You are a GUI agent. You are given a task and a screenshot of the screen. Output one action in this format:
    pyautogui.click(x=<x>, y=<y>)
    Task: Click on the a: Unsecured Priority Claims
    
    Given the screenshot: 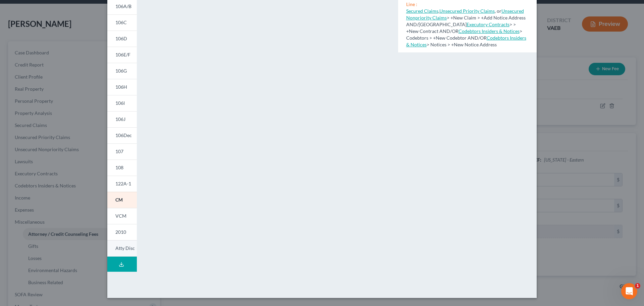 What is the action you would take?
    pyautogui.click(x=467, y=11)
    